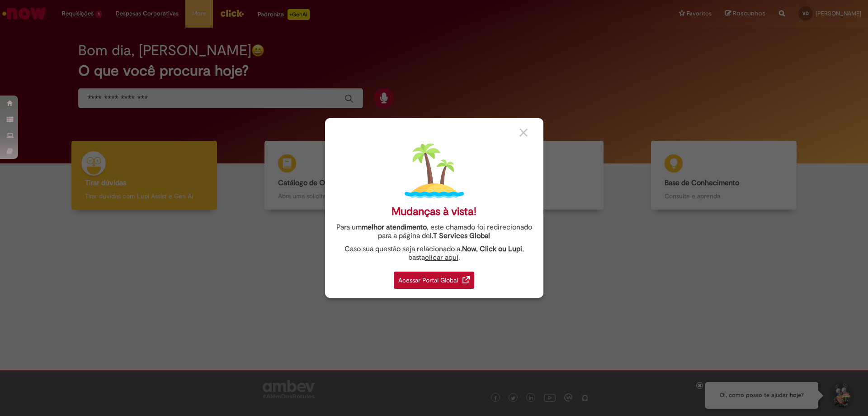 This screenshot has width=868, height=416. Describe the element at coordinates (466, 280) in the screenshot. I see `img: redirect_link.png` at that location.